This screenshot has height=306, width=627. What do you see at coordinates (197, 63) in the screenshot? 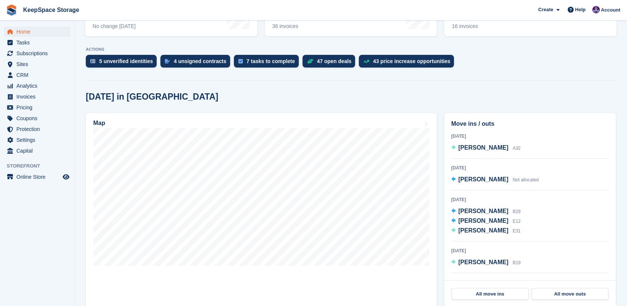
I see `a: 4 unsigned contracts` at bounding box center [197, 63].